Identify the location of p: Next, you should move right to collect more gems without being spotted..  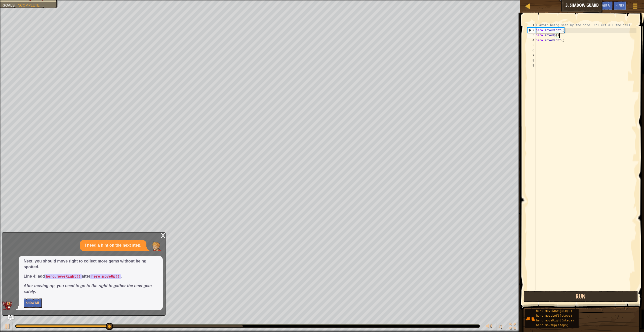
(91, 264).